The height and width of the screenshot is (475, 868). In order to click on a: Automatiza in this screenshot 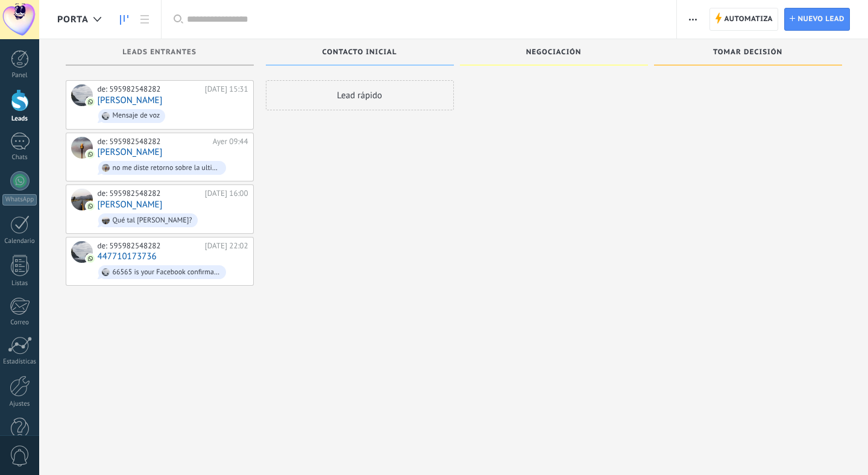, I will do `click(744, 19)`.